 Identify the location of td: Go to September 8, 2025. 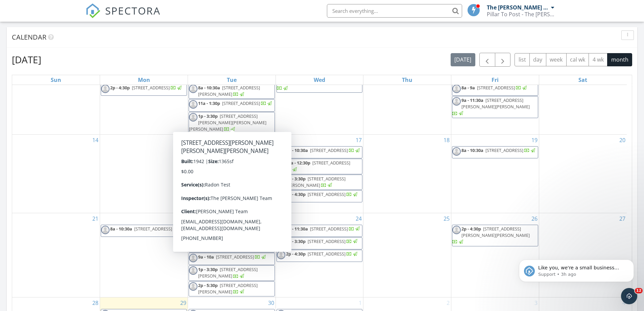
(144, 96).